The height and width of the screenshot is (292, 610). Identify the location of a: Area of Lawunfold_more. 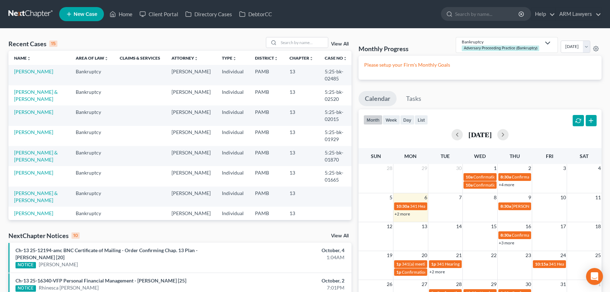
(92, 58).